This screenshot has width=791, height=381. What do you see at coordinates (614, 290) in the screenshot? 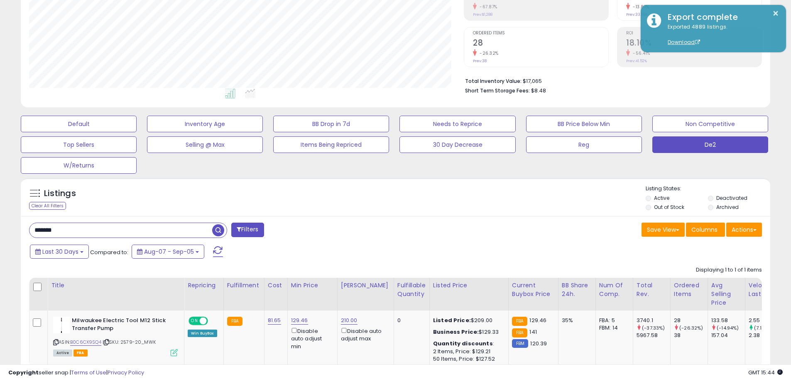
I see `div: Num of Comp.` at bounding box center [614, 290].